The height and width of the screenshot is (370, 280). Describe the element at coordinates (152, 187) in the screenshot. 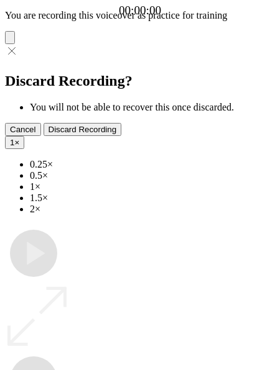

I see `li: 1×` at that location.